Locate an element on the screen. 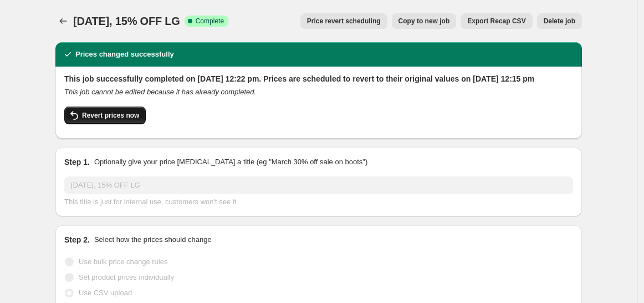  span: Set product prices individually is located at coordinates (126, 277).